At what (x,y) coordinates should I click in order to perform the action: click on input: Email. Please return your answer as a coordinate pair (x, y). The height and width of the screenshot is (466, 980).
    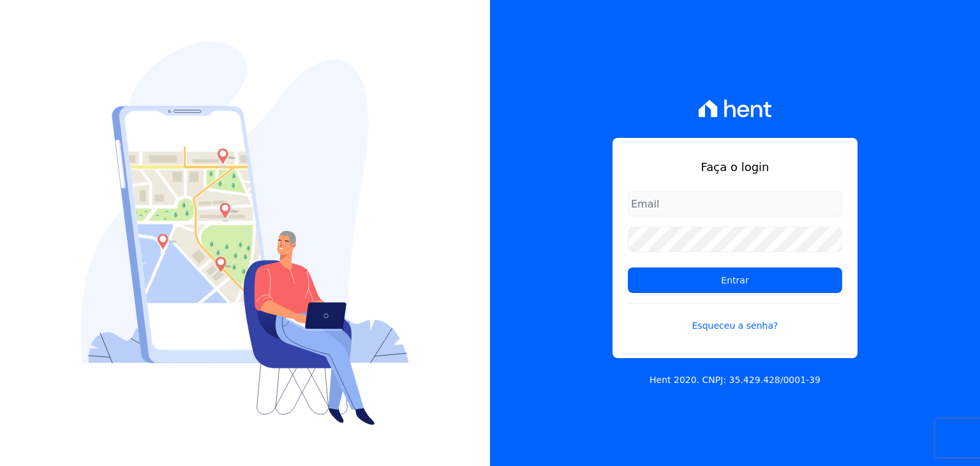
    Looking at the image, I should click on (735, 203).